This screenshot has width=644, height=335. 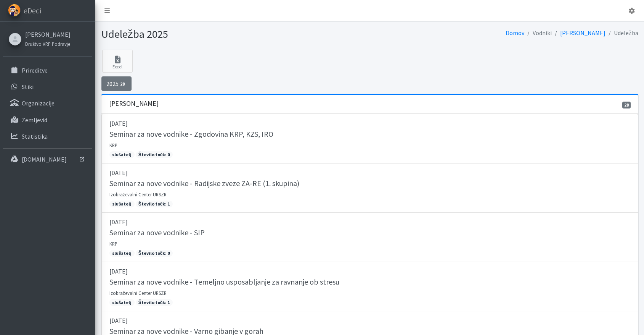 What do you see at coordinates (48, 44) in the screenshot?
I see `small: Društvo VRP Podravje` at bounding box center [48, 44].